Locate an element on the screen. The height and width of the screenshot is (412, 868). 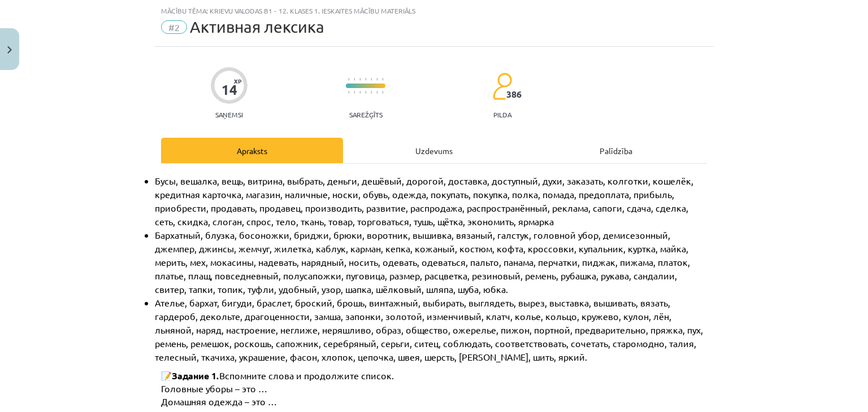
div: Uzdevums is located at coordinates (434, 150).